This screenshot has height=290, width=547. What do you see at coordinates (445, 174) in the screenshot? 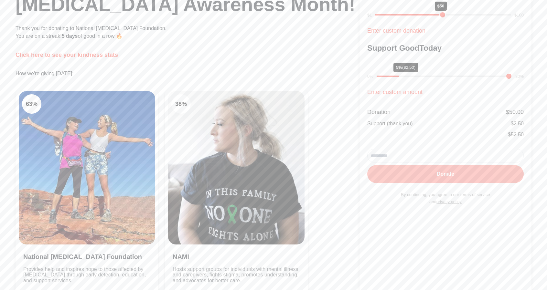
I see `button: Donate` at bounding box center [445, 174].